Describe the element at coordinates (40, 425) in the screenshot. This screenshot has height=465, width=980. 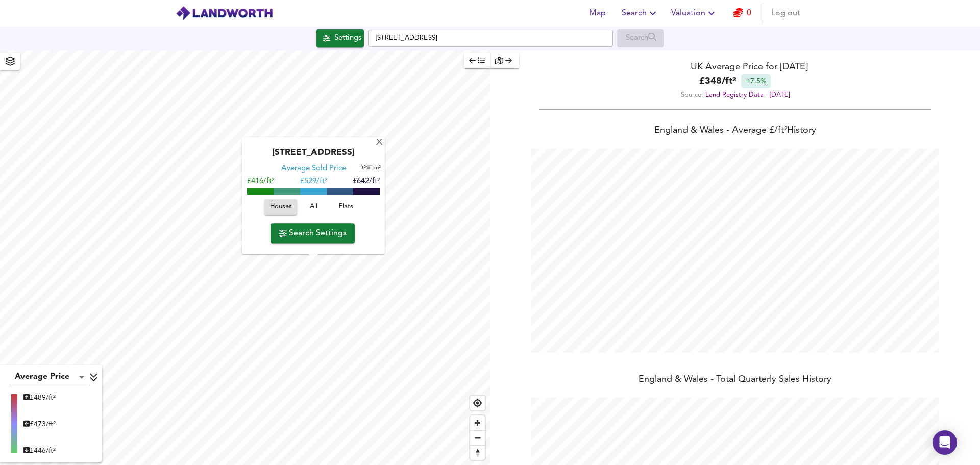
I see `div: £ 473/ft²` at that location.